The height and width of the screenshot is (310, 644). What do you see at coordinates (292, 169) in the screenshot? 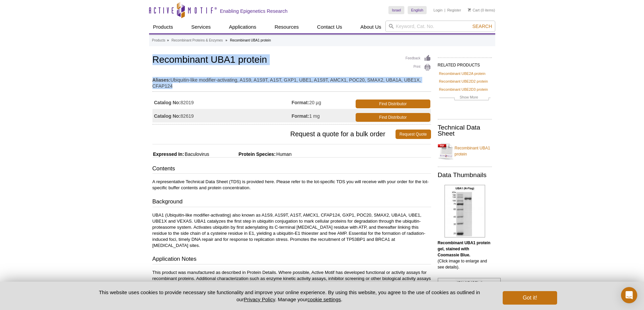
I see `h3: Contents` at bounding box center [292, 169].